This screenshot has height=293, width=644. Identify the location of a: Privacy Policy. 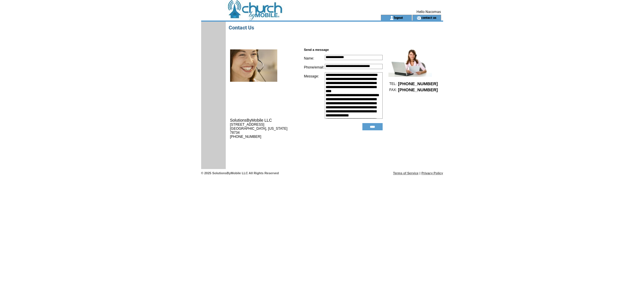
(432, 173).